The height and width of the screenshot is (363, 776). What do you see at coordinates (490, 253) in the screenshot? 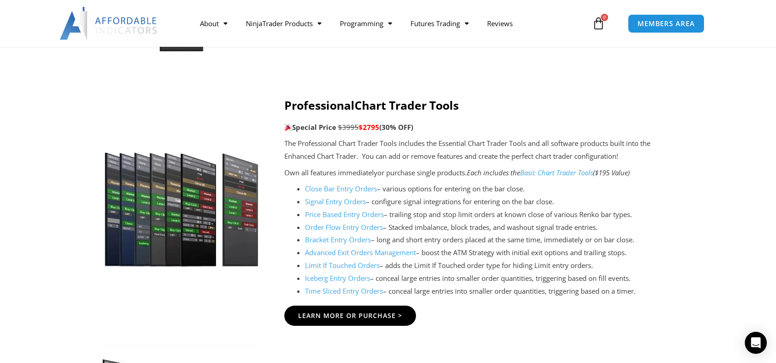
I see `li: – boost the ATM Strategy with initial exit options and trailing stops.` at bounding box center [490, 253].